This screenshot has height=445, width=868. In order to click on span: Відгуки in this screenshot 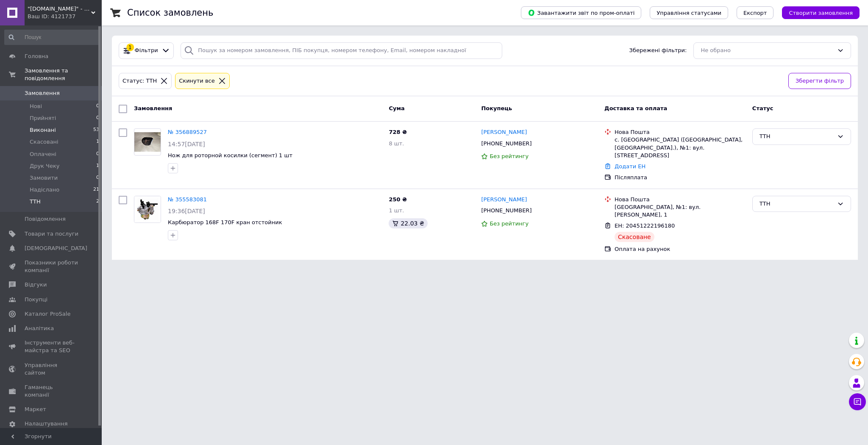, I will do `click(36, 284)`.